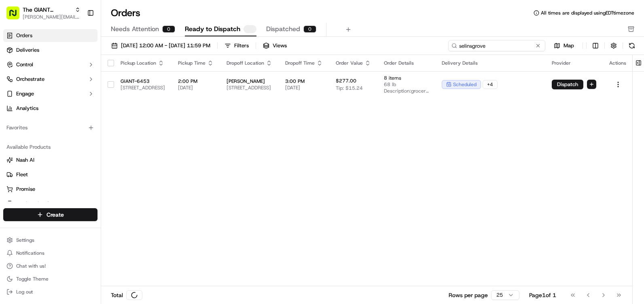  What do you see at coordinates (31, 266) in the screenshot?
I see `span: Chat with us!` at bounding box center [31, 266].